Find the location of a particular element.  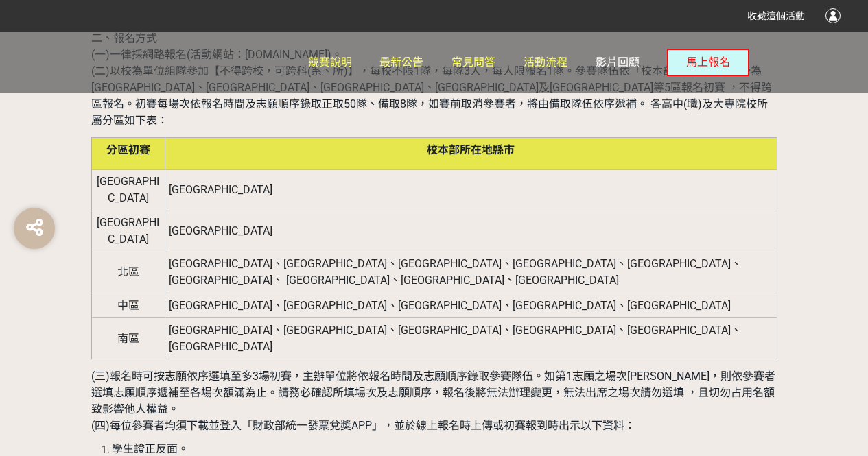

span: 中區 is located at coordinates (128, 306).